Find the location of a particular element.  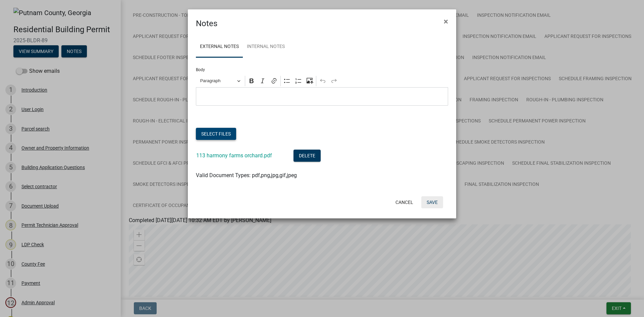

a: 113 harmony farms orchard.pdf is located at coordinates (234, 156).